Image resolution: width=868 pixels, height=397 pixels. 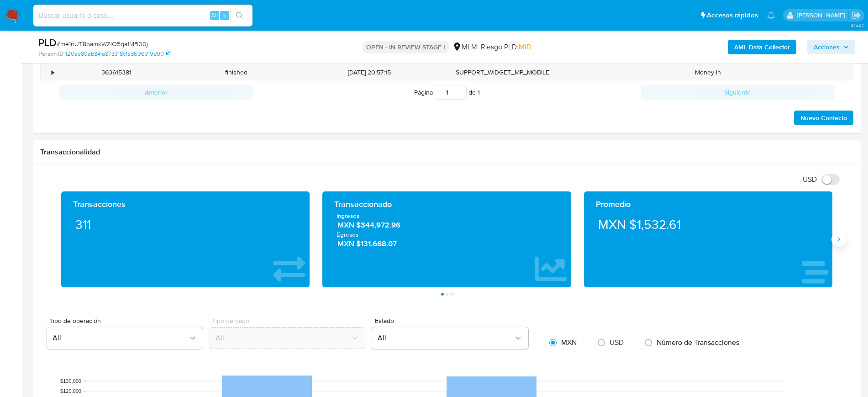 I want to click on a: Notificaciones, so click(x=770, y=15).